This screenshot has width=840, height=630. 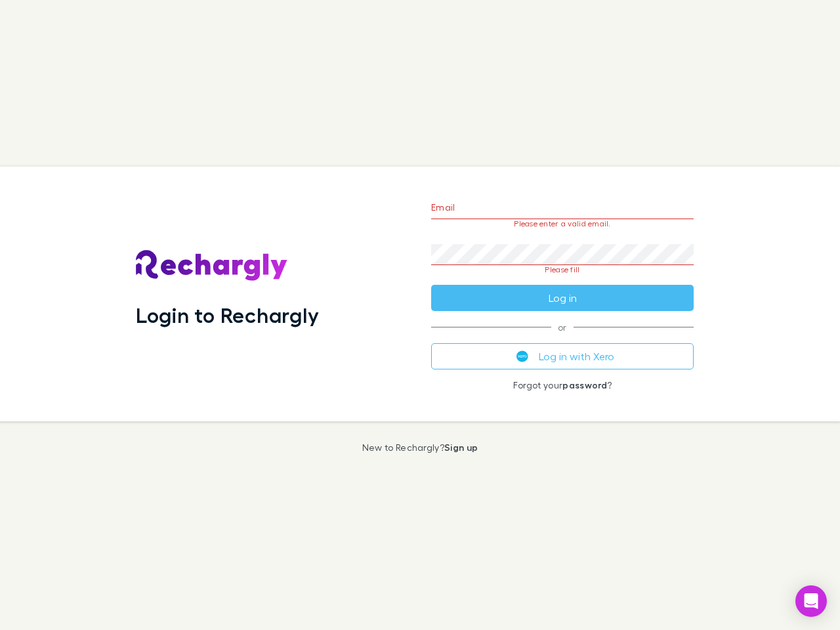 I want to click on a: Sign up, so click(x=461, y=447).